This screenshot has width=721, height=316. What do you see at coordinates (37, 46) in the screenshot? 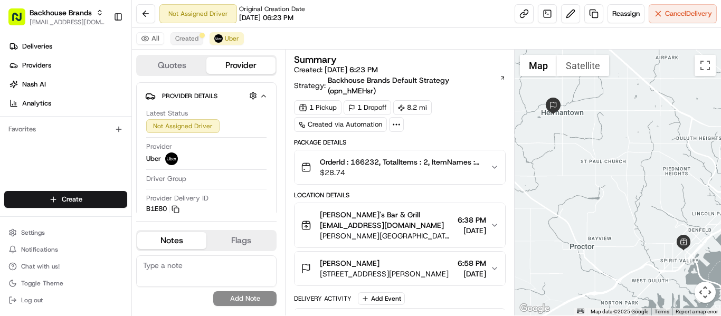
I see `span: Deliveries` at bounding box center [37, 46].